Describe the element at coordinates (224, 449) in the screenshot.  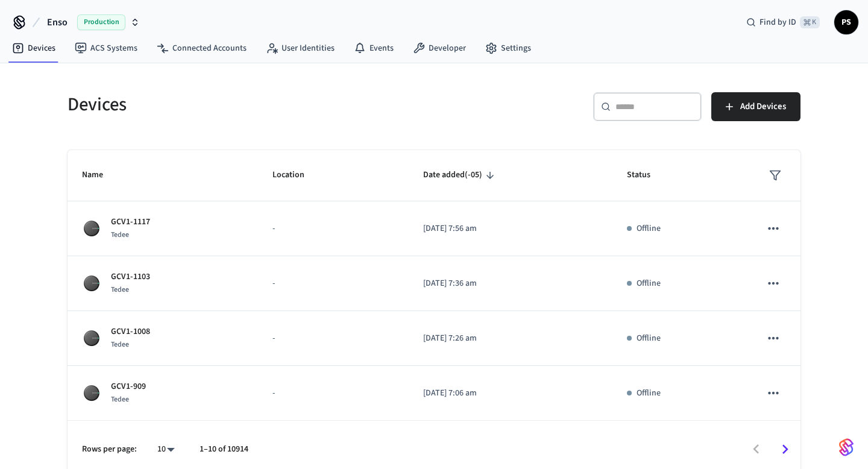
I see `p: 1–10 of 10914` at that location.